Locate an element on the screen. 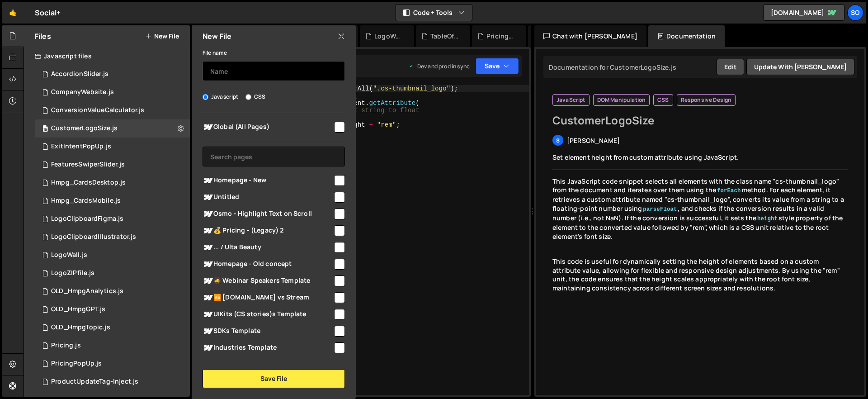  div: 15116/40349.js is located at coordinates (112, 92).